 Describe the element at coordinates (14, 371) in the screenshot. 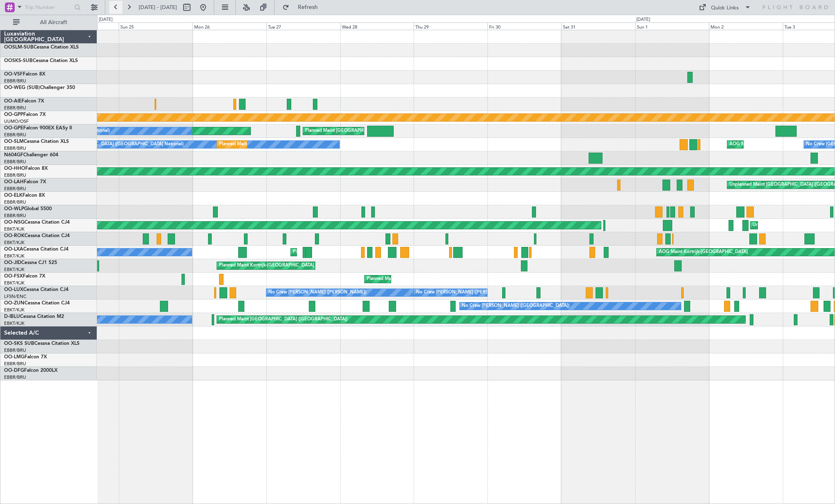

I see `span: OO-DFG` at that location.